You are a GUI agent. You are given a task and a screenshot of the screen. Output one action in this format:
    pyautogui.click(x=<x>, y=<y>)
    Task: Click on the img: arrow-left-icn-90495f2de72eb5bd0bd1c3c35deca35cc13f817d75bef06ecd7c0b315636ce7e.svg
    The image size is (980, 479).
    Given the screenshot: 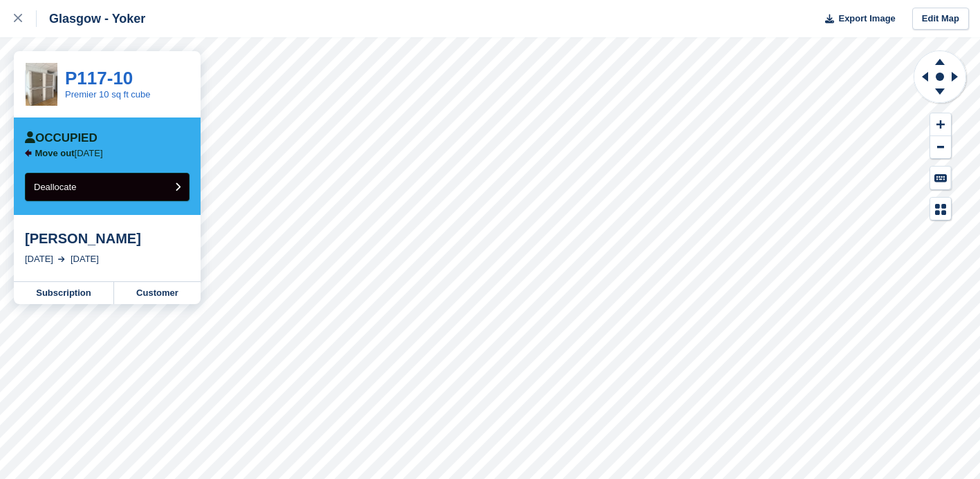 What is the action you would take?
    pyautogui.click(x=29, y=153)
    